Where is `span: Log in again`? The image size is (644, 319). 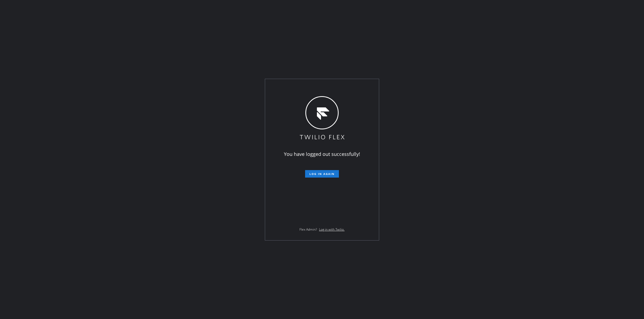 span: Log in again is located at coordinates (322, 174).